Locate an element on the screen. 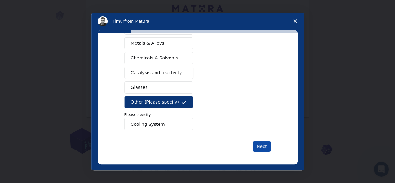 The height and width of the screenshot is (183, 395). p: Please specify is located at coordinates (198, 115).